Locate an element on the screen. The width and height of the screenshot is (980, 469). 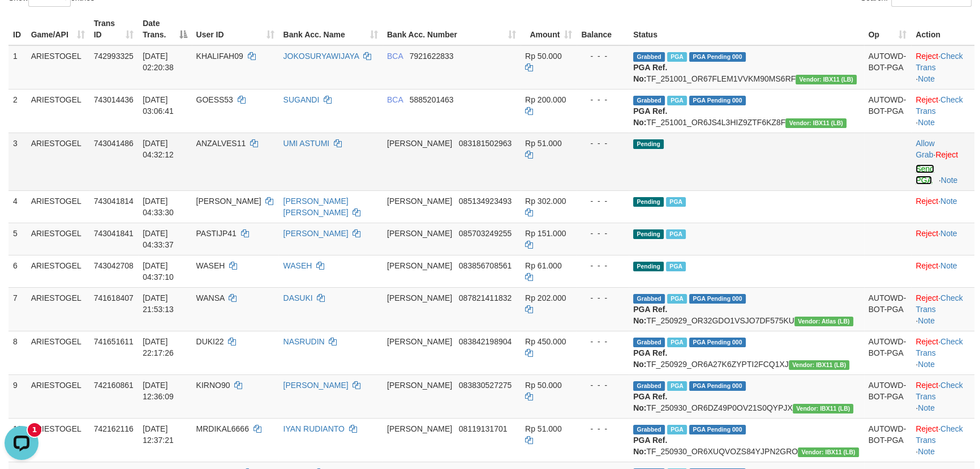
span: ANZALVES11 is located at coordinates (221, 144).